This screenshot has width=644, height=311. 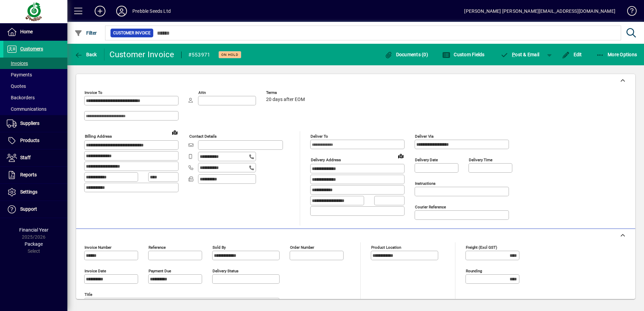 What do you see at coordinates (36, 109) in the screenshot?
I see `a: Communications` at bounding box center [36, 109].